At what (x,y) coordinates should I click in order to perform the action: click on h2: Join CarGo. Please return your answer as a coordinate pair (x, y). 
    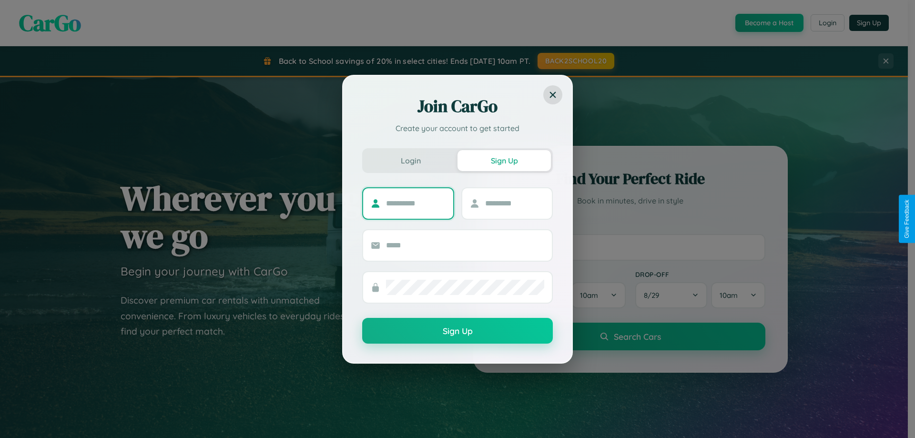
    Looking at the image, I should click on (458, 106).